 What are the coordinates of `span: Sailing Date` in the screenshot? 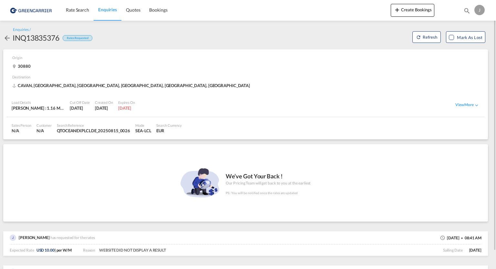 It's located at (456, 250).